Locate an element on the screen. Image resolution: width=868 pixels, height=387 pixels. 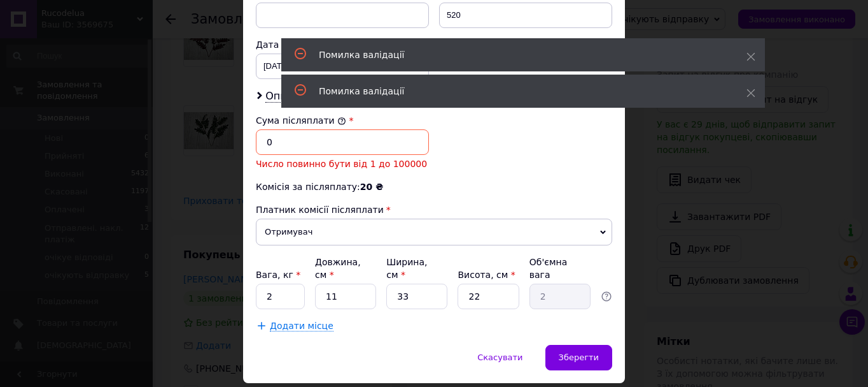
span: Зберегти is located at coordinates (578, 357).